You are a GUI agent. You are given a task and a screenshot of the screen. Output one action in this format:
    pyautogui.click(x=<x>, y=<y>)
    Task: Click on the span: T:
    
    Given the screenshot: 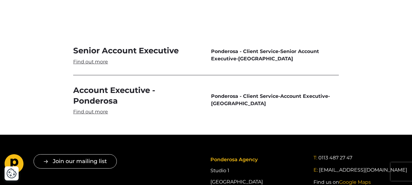 What is the action you would take?
    pyautogui.click(x=315, y=158)
    